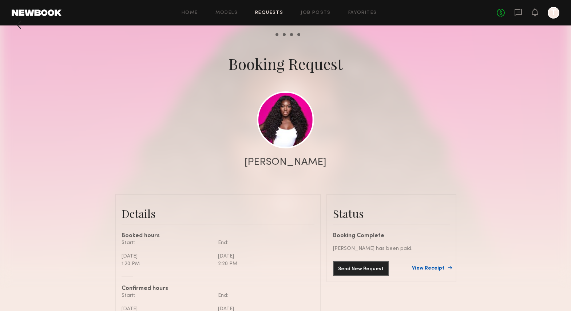 This screenshot has height=311, width=571. Describe the element at coordinates (190, 13) in the screenshot. I see `a: Home` at that location.